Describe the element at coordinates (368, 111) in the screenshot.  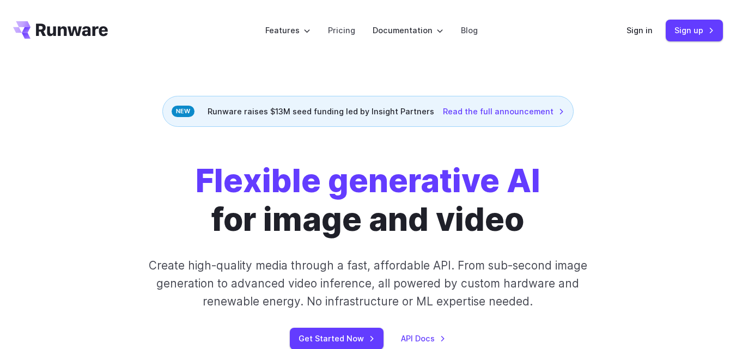
I see `div: Runware raises $13M seed funding led by Insight Partners` at that location.